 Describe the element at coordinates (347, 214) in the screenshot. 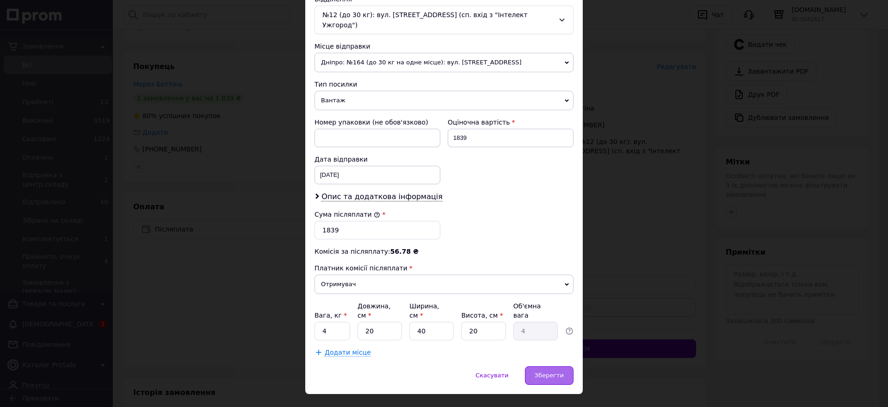

I see `label: Сума післяплати` at that location.